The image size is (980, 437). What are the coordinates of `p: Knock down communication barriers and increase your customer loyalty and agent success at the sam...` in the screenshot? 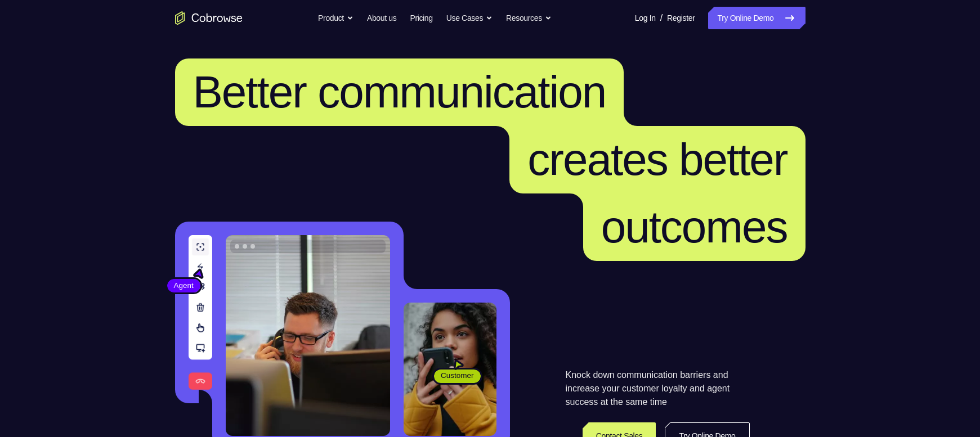 It's located at (657, 389).